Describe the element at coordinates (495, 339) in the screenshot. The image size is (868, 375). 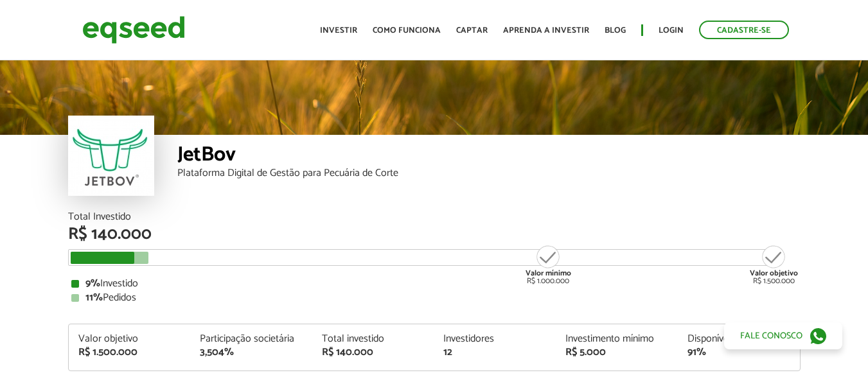
I see `div: Investidores` at that location.